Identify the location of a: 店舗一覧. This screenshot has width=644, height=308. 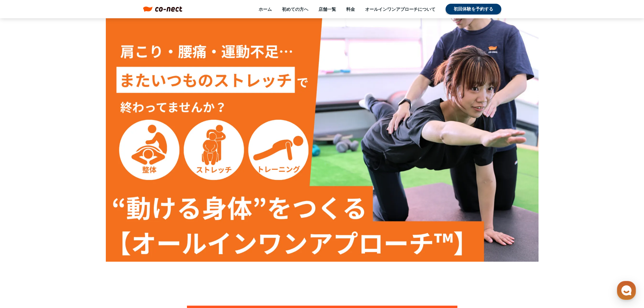
(327, 9).